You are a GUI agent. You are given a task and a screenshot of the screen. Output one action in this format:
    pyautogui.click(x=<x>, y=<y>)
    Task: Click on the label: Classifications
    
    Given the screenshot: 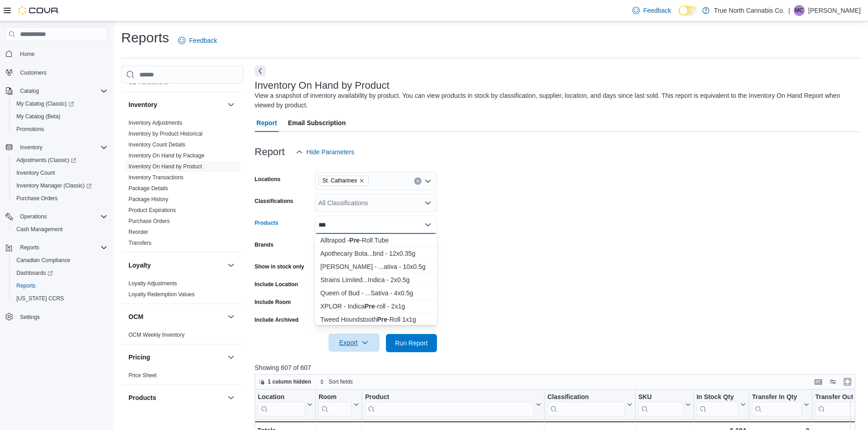 What is the action you would take?
    pyautogui.click(x=274, y=202)
    